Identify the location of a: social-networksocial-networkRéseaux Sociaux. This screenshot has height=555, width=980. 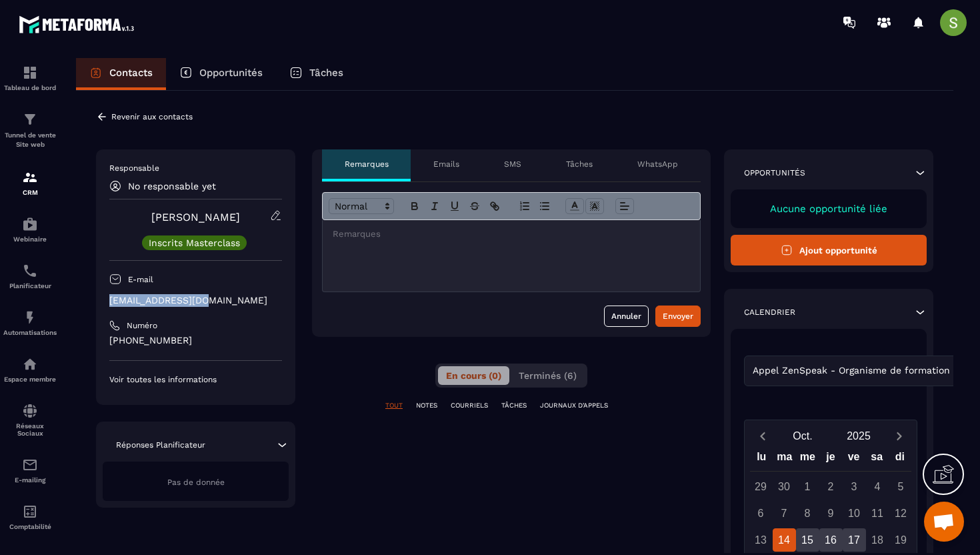
(30, 420).